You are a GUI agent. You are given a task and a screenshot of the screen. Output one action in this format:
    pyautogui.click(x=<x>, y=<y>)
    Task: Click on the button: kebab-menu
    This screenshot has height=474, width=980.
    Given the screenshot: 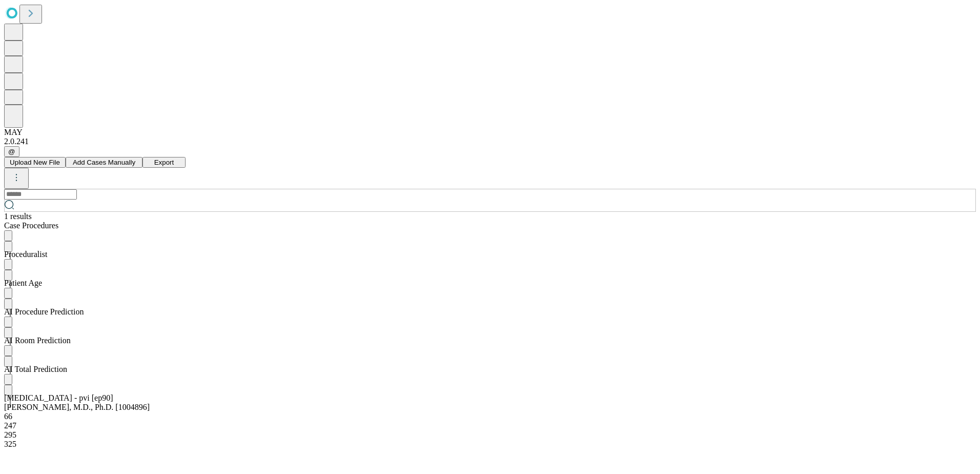 What is the action you would take?
    pyautogui.click(x=16, y=178)
    